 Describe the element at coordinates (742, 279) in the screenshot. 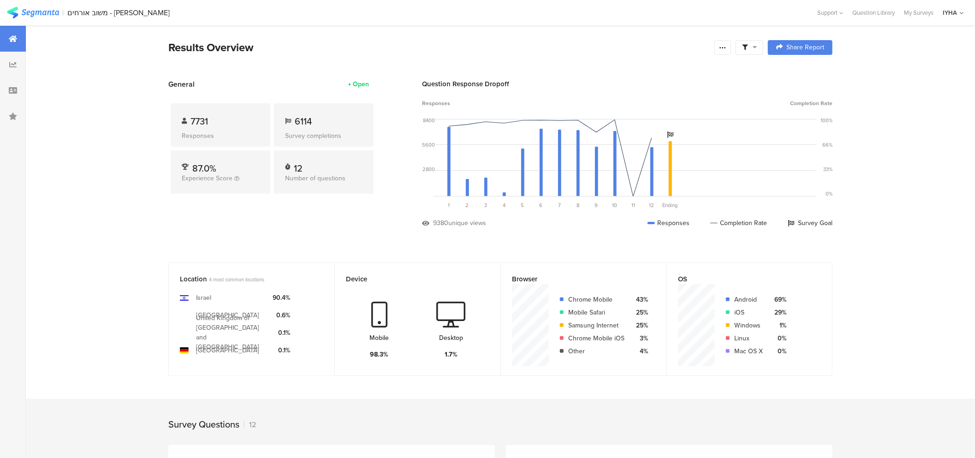

I see `div: OS` at that location.